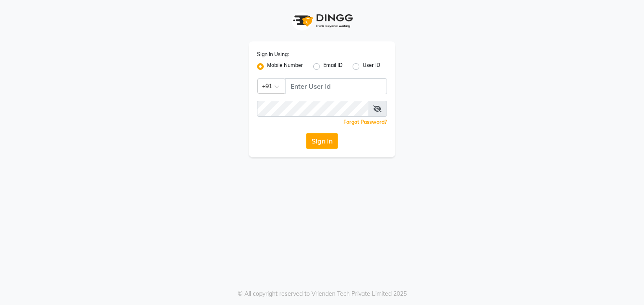 This screenshot has width=644, height=305. I want to click on label: Email ID, so click(333, 66).